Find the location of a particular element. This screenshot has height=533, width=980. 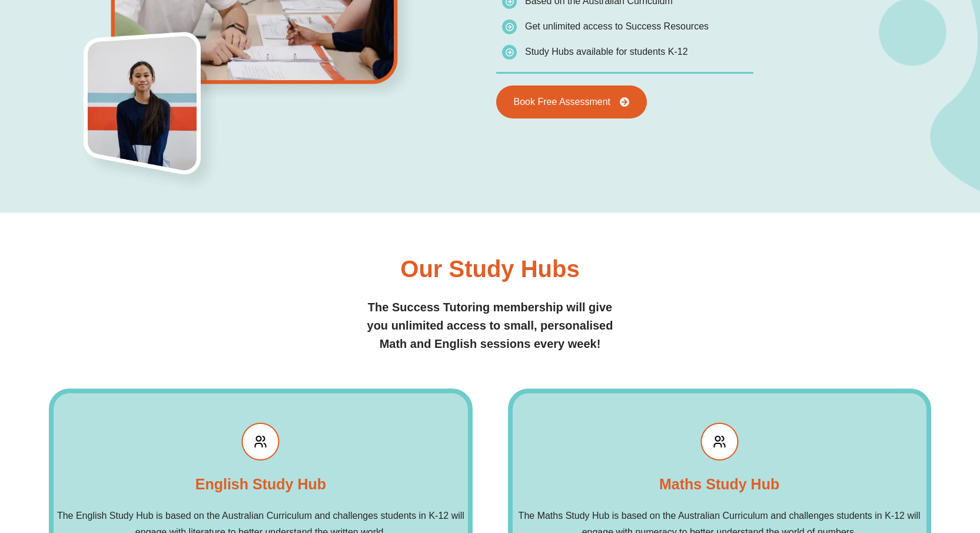

span: Study Hubs available for students K-12 is located at coordinates (606, 51).